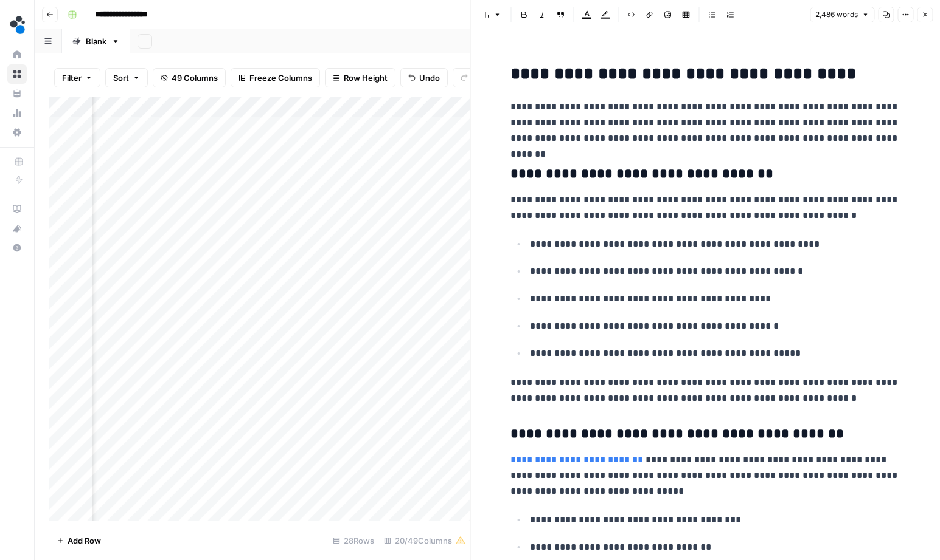 The width and height of the screenshot is (940, 560). Describe the element at coordinates (836, 14) in the screenshot. I see `span: 2,486 words` at that location.